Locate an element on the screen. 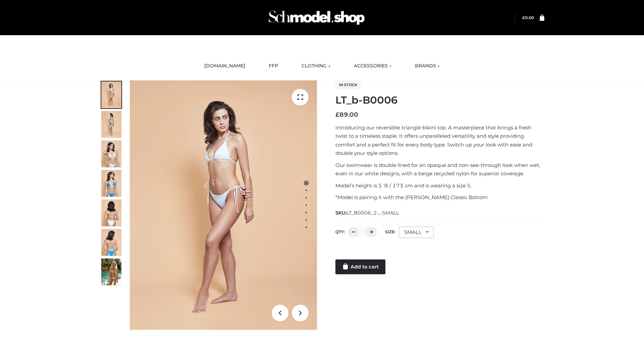 This screenshot has width=644, height=362. bdi: 89.00 is located at coordinates (347, 114).